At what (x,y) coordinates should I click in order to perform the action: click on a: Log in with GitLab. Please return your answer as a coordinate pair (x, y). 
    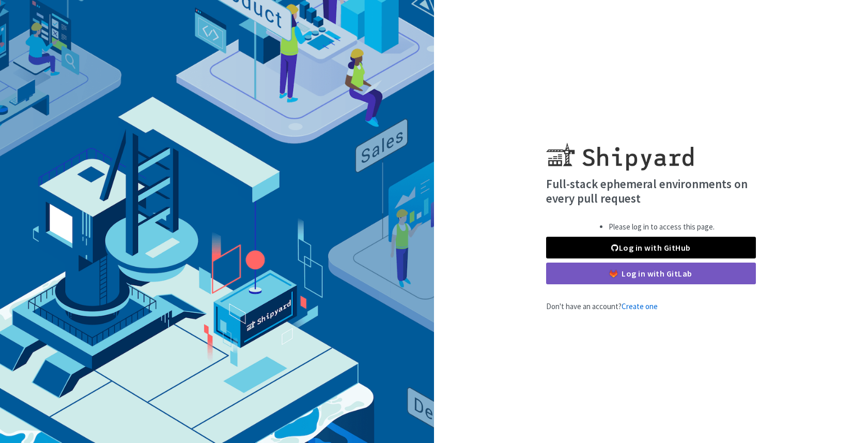
    Looking at the image, I should click on (651, 273).